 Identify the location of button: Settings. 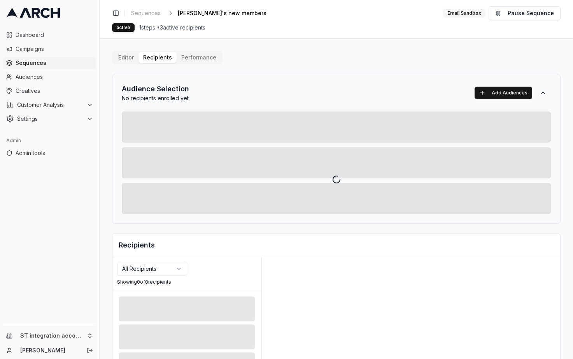
(49, 119).